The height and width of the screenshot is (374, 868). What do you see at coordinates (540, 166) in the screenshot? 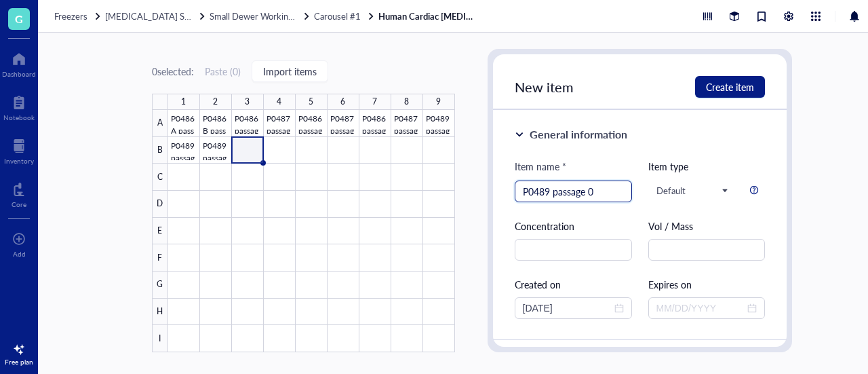
I see `div: Item name` at bounding box center [540, 166].